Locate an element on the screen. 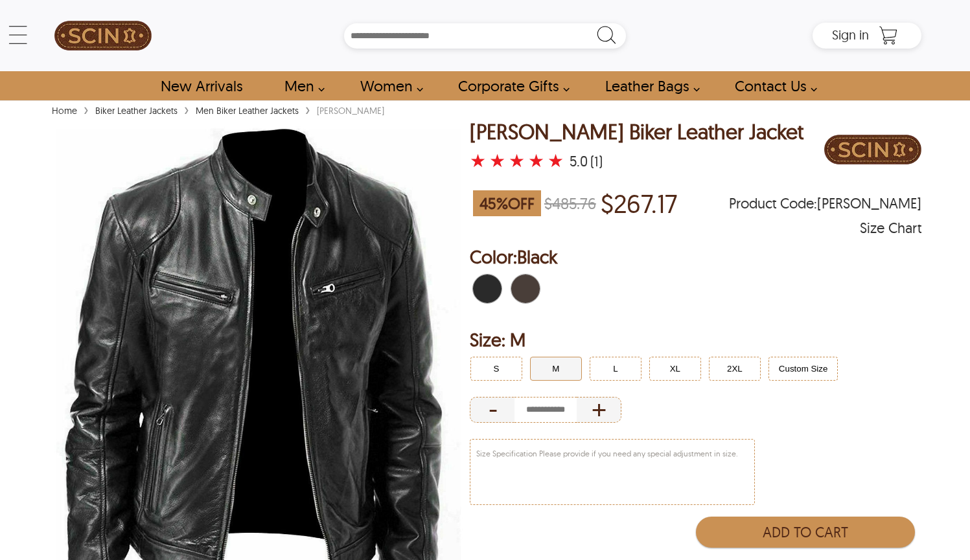 The image size is (970, 560). div: 5.0 is located at coordinates (578, 161).